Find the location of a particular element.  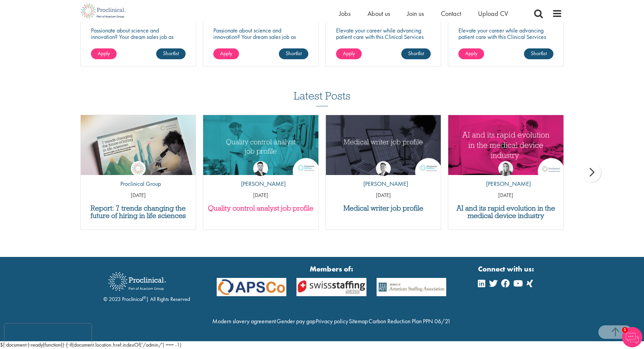

a: Gender pay gap is located at coordinates (296, 321).